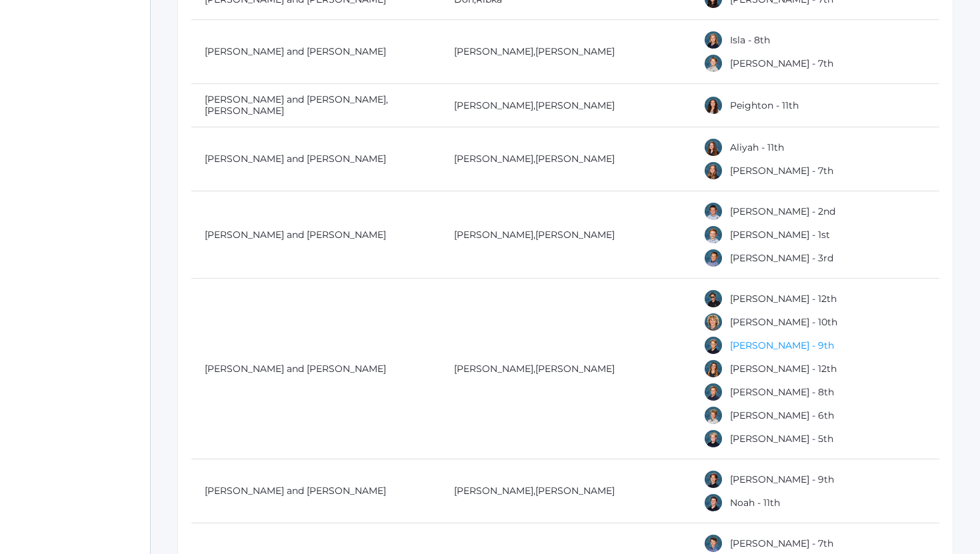 The image size is (980, 554). What do you see at coordinates (714, 235) in the screenshot?
I see `div: Gibson Burgh` at bounding box center [714, 235].